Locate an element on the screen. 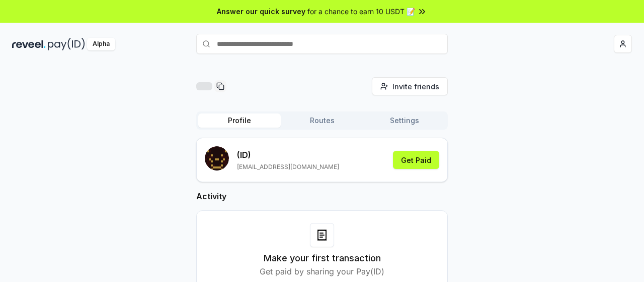 Image resolution: width=644 pixels, height=282 pixels. button: Profile is located at coordinates (240, 121).